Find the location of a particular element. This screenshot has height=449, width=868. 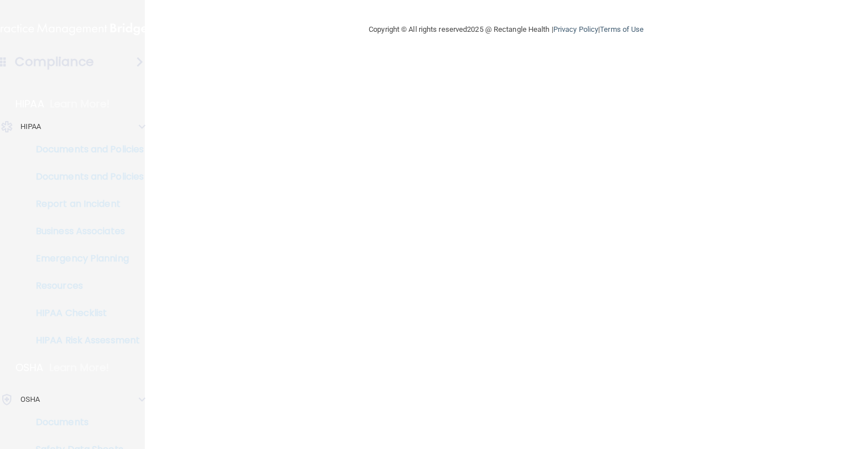

p: Resources is located at coordinates (85, 286).